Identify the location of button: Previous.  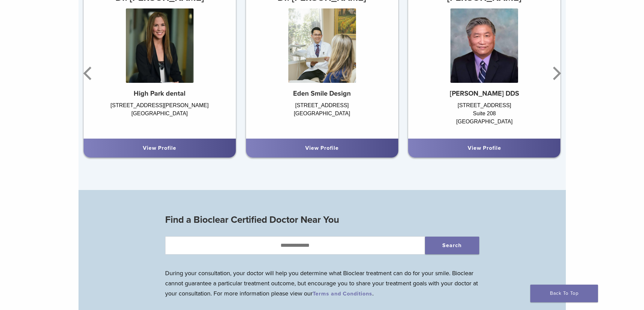
(89, 73).